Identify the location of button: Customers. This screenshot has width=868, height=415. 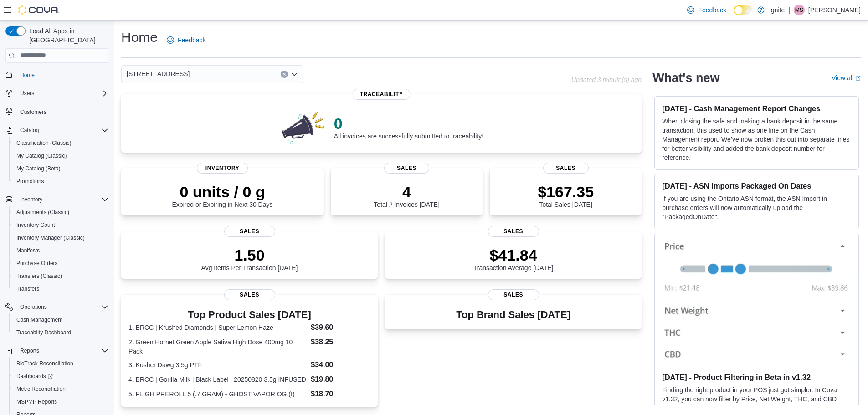
(57, 112).